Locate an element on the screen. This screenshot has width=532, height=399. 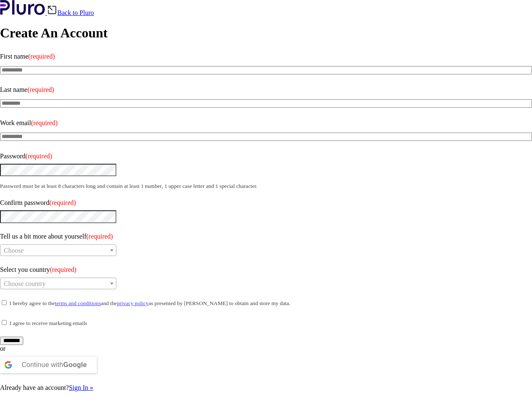
b: Google is located at coordinates (74, 364).